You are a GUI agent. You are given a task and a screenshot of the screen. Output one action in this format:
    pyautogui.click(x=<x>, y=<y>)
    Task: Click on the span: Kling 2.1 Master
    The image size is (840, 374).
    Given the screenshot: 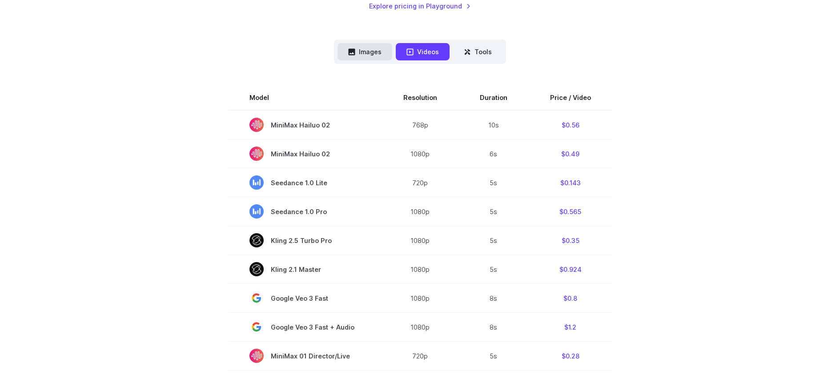 What is the action you would take?
    pyautogui.click(x=305, y=269)
    